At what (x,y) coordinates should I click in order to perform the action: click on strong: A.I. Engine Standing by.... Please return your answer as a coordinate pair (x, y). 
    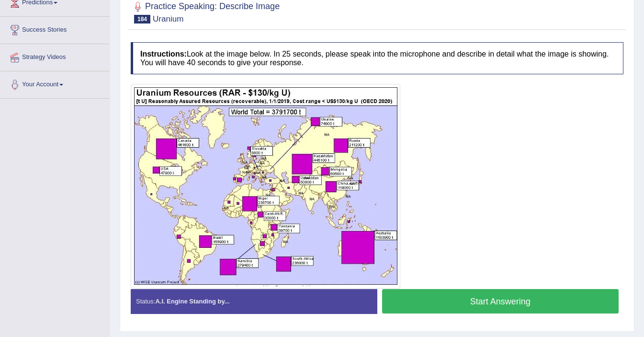
    Looking at the image, I should click on (192, 301).